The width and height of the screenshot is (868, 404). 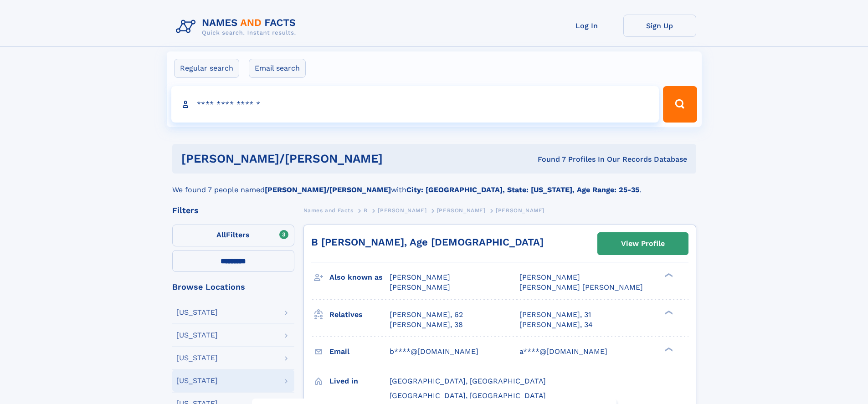 What do you see at coordinates (574, 160) in the screenshot?
I see `div: Found 7 Profiles In Our Records Database` at bounding box center [574, 160].